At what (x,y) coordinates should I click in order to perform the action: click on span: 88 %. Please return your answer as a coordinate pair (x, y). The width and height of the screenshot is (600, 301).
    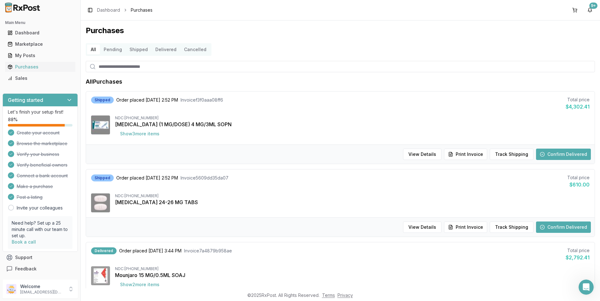
    Looking at the image, I should click on (13, 119).